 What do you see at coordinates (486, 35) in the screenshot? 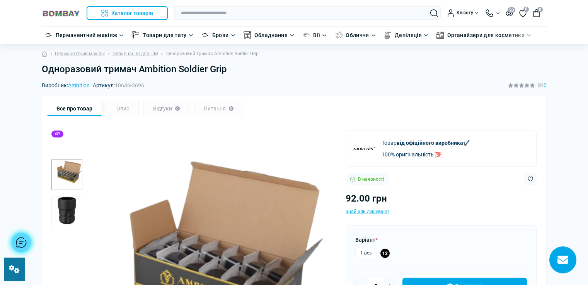
I see `a: Органайзери для косметики` at bounding box center [486, 35].